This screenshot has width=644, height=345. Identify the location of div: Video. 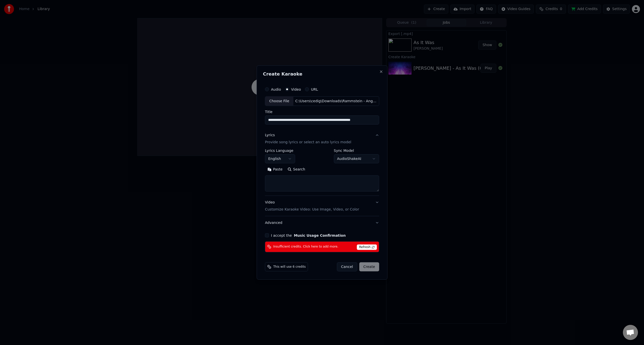
(312, 206).